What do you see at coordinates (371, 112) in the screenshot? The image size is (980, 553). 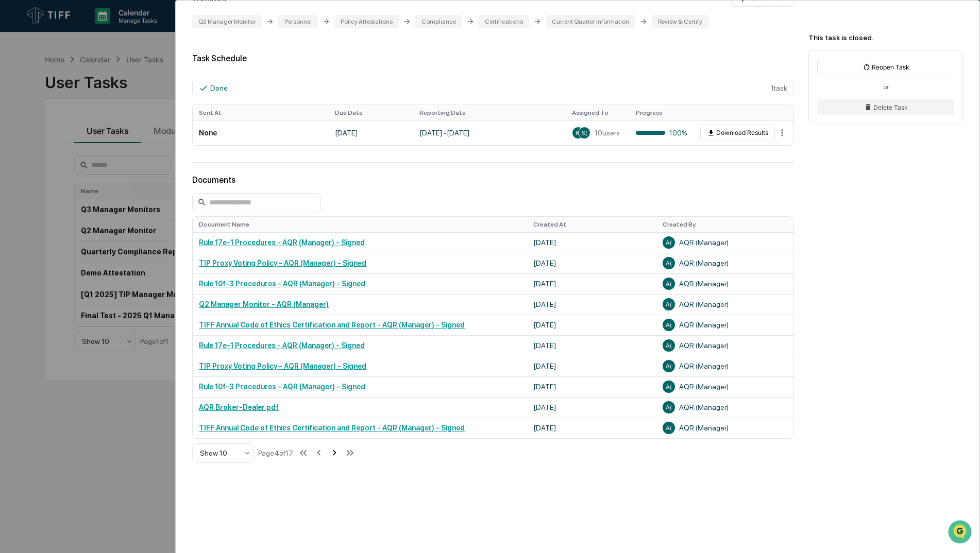 I see `th: Due Date` at bounding box center [371, 112].